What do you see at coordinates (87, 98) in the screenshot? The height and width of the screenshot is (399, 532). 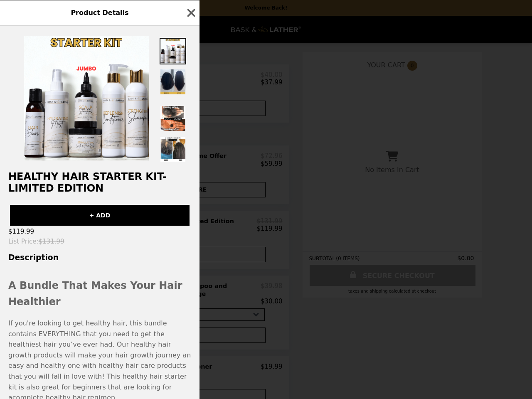 I see `img: Default Title` at bounding box center [87, 98].